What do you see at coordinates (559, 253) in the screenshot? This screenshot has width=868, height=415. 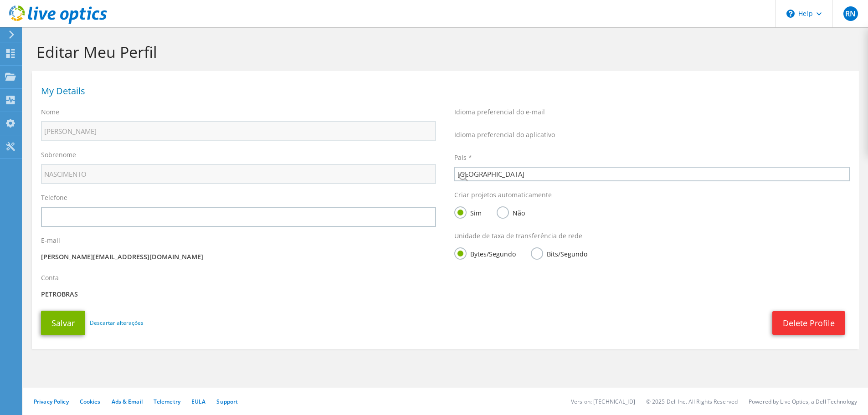 I see `label: Bits/Segundo` at bounding box center [559, 253].